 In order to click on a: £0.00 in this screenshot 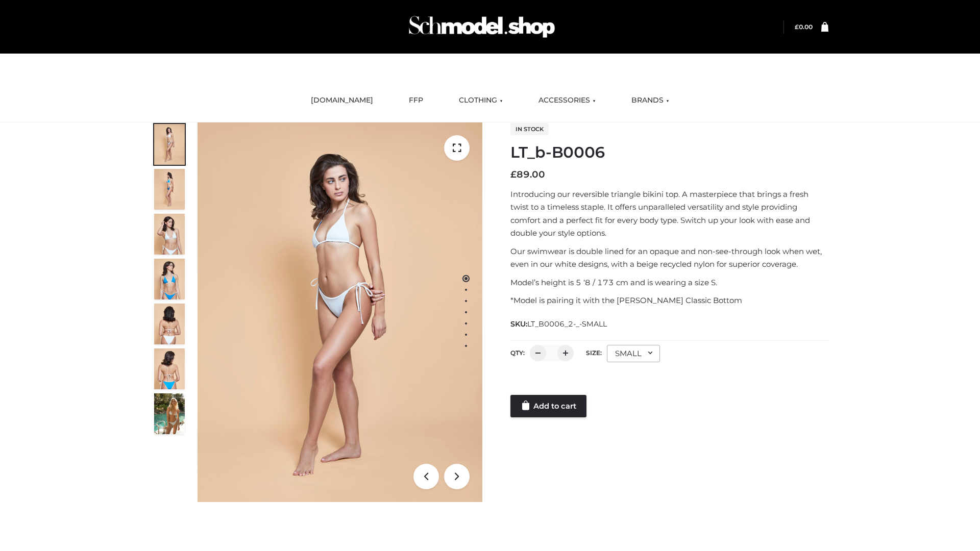, I will do `click(804, 26)`.